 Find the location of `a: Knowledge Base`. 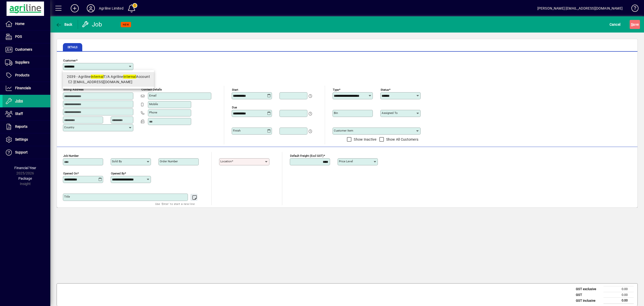

a: Knowledge Base is located at coordinates (633, 9).